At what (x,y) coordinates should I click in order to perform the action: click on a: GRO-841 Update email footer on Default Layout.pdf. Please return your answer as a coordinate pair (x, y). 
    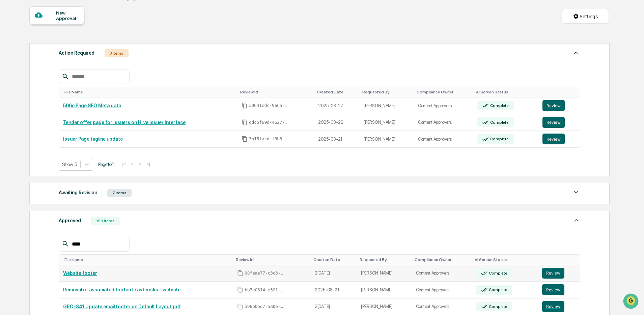
    Looking at the image, I should click on (122, 306).